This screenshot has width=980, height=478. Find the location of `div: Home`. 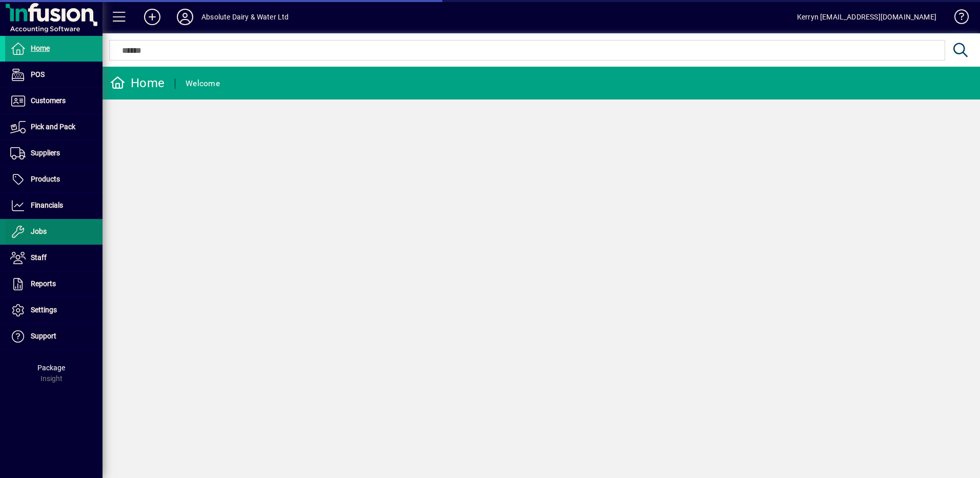

div: Home is located at coordinates (137, 83).